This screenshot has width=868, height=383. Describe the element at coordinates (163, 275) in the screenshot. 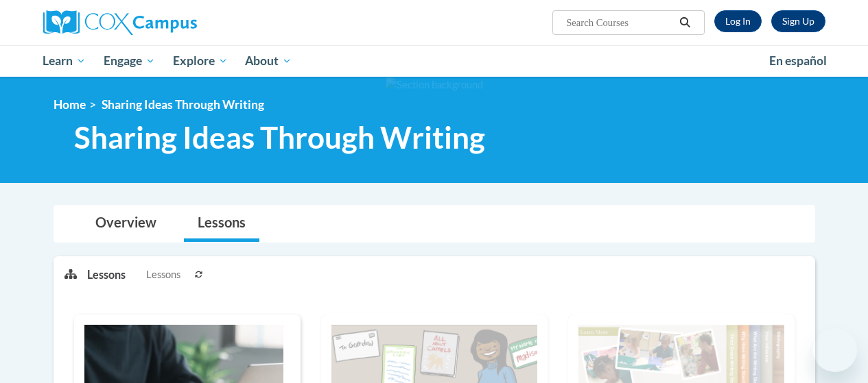

I see `span: Lessons` at that location.